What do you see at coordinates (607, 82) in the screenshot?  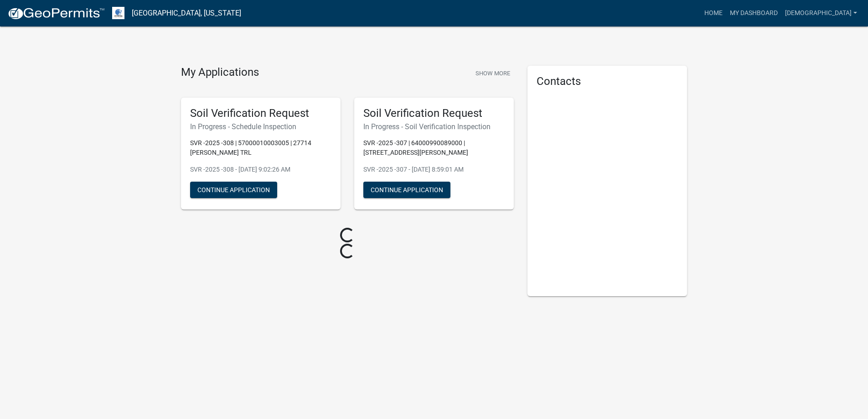 I see `h5: Contacts` at bounding box center [607, 82].